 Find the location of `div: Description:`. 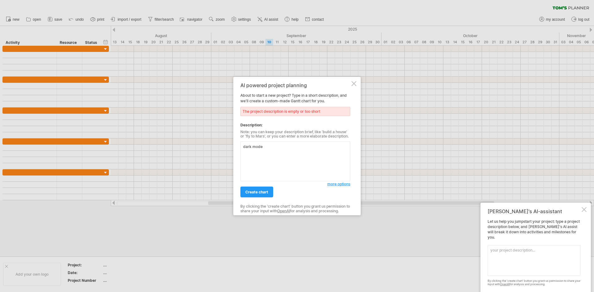

div: Description: is located at coordinates (295, 125).